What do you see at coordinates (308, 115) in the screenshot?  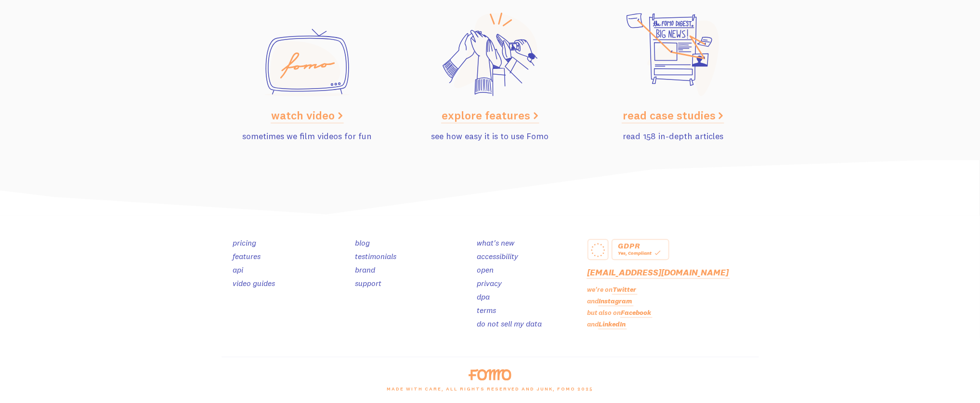 I see `a: watch video` at bounding box center [308, 115].